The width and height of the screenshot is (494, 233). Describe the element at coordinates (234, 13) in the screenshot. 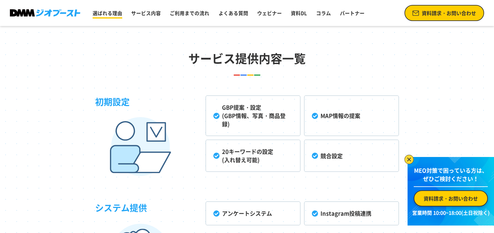

I see `a: よくある質問` at that location.